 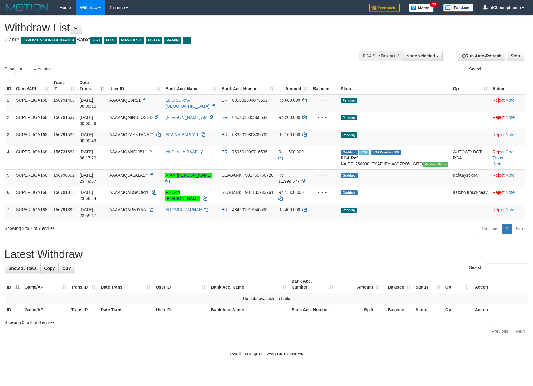 What do you see at coordinates (289, 117) in the screenshot?
I see `span: Rp 200.000` at bounding box center [289, 117].